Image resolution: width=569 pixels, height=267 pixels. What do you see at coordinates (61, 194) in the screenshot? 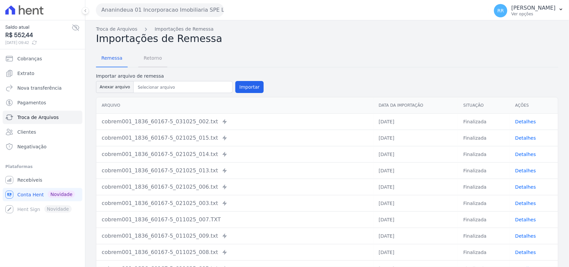
I see `span: Novidade` at bounding box center [61, 194].